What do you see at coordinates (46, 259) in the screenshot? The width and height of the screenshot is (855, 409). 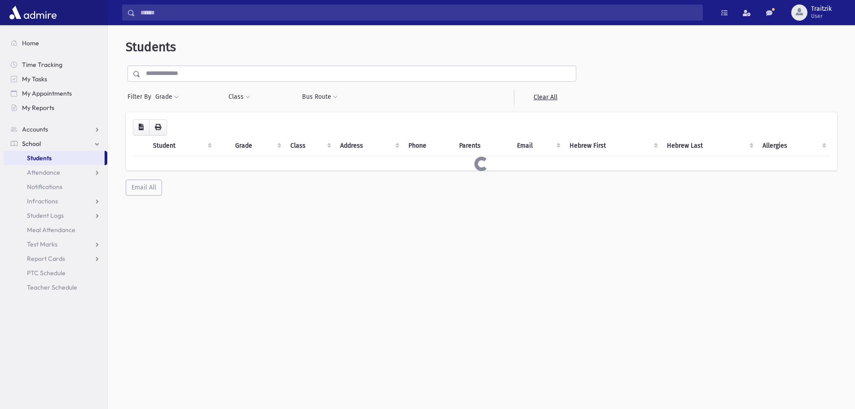 I see `span: Report Cards` at bounding box center [46, 259].